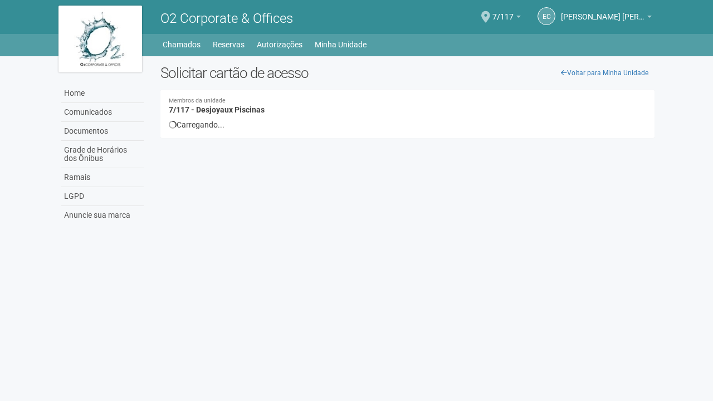 The width and height of the screenshot is (713, 401). Describe the element at coordinates (103, 197) in the screenshot. I see `a: LGPD` at that location.